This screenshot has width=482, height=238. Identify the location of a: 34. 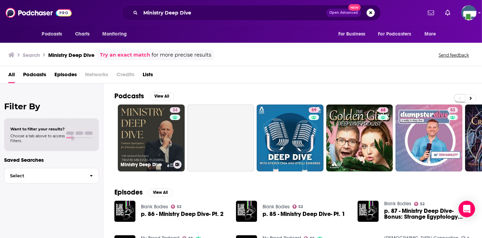
(175, 110).